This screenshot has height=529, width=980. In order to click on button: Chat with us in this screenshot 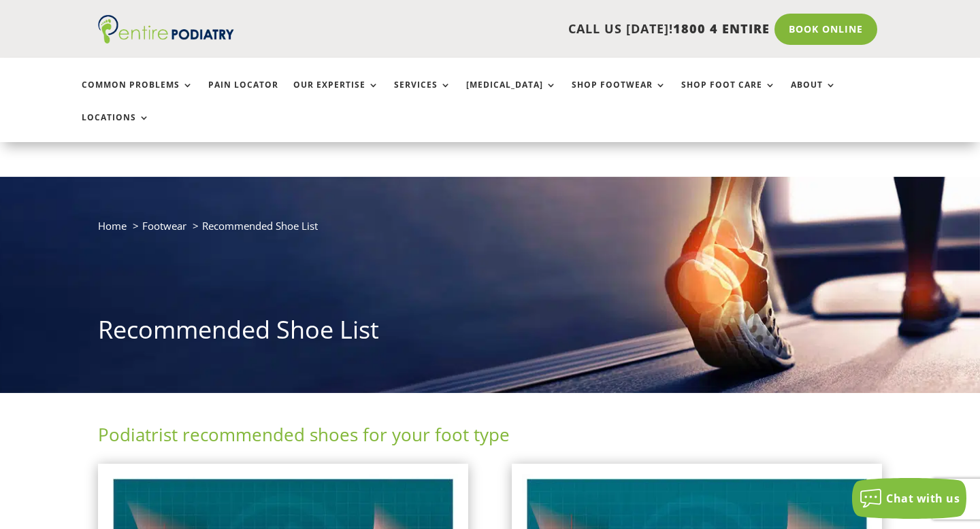, I will do `click(909, 498)`.